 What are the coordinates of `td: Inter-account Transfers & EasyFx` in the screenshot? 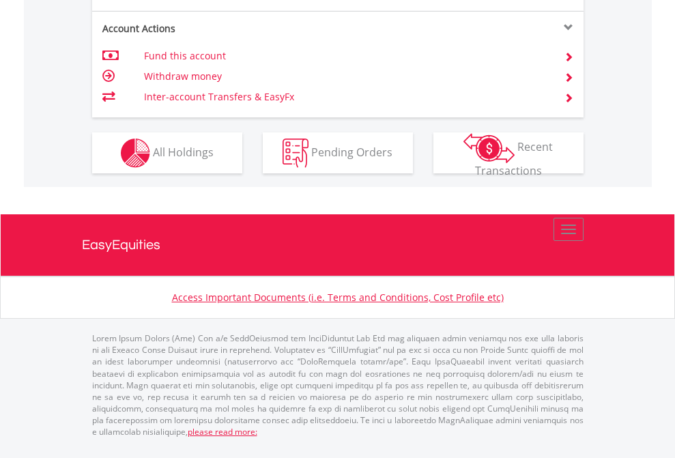 It's located at (346, 97).